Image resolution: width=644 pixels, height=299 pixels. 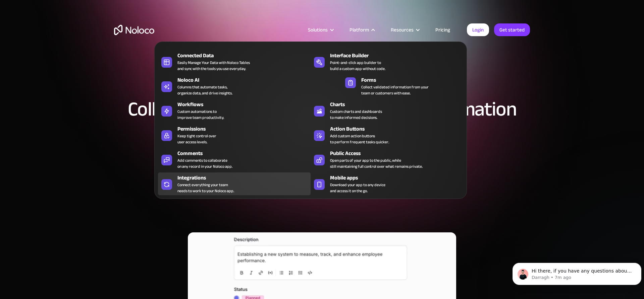 I want to click on img: Profile image for Darragh, so click(x=13, y=25).